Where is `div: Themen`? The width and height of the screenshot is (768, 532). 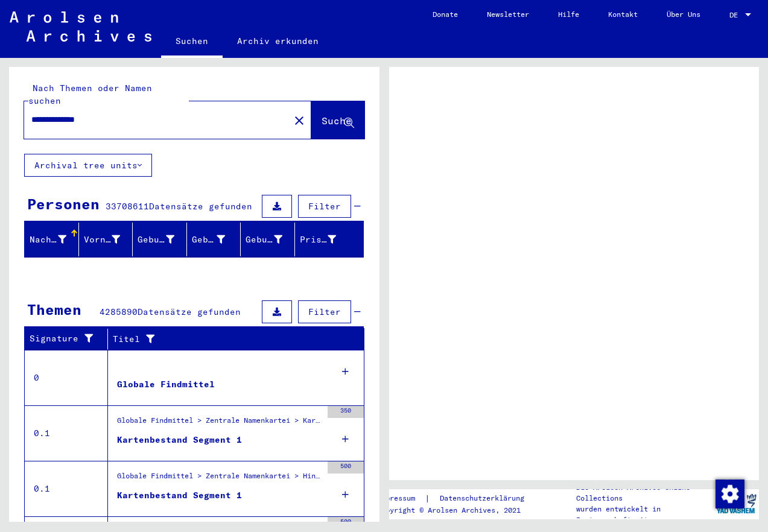
div: Themen is located at coordinates (54, 309).